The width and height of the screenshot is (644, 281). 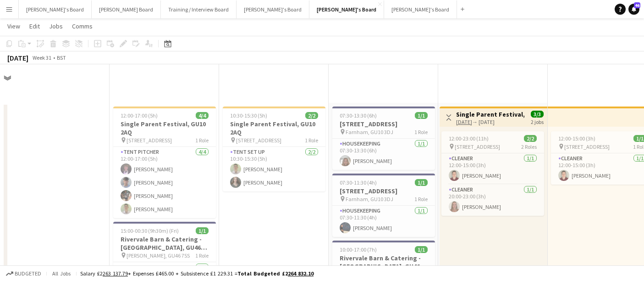 What do you see at coordinates (82, 26) in the screenshot?
I see `a: Comms` at bounding box center [82, 26].